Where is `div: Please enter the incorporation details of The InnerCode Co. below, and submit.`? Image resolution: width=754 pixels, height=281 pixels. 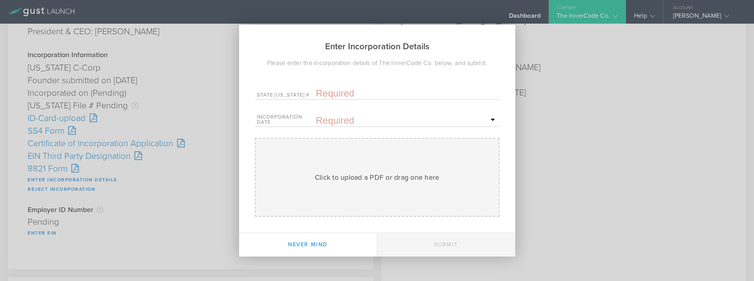
div: Please enter the incorporation details of The InnerCode Co. below, and submit. is located at coordinates (377, 63).